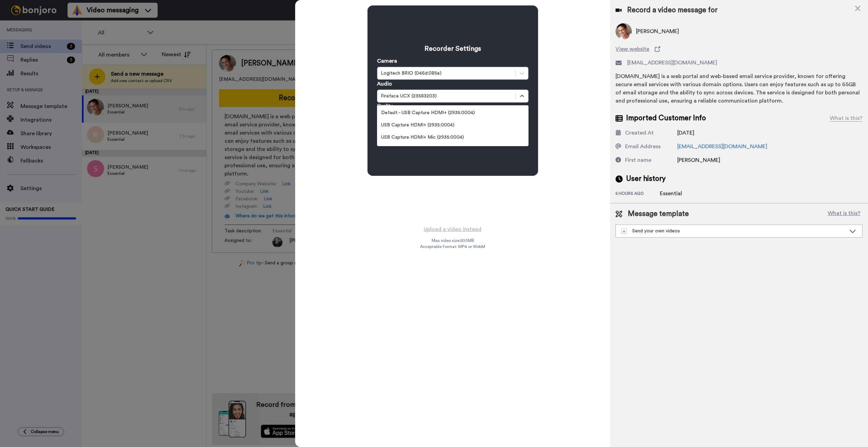 The image size is (868, 447). I want to click on span: Max video size: 500 MB, so click(453, 241).